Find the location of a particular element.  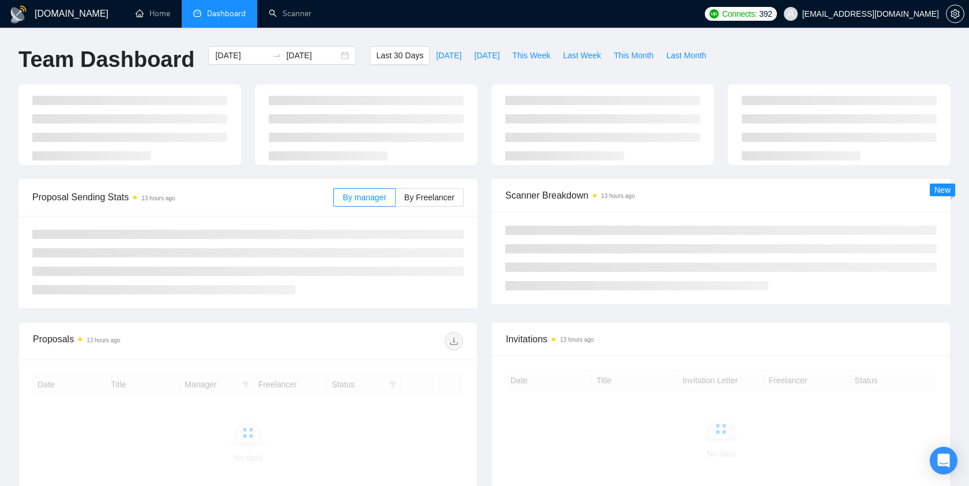

span: By Freelancer is located at coordinates (429, 197).